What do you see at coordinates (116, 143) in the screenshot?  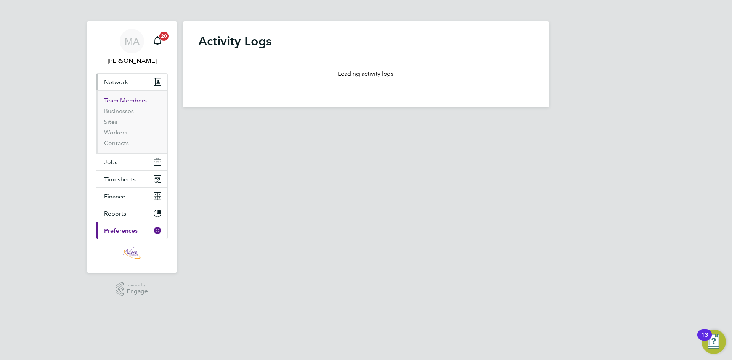 I see `a: Contacts` at bounding box center [116, 143].